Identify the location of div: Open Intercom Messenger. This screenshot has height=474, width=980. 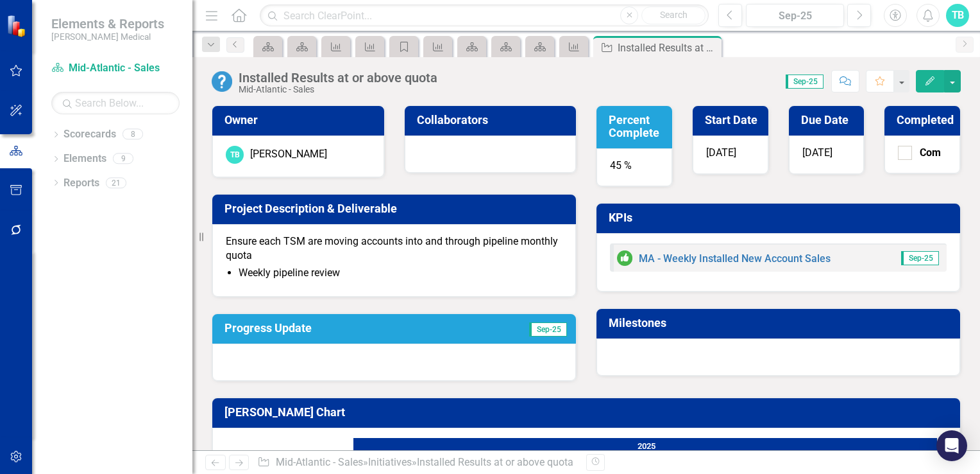
(952, 445).